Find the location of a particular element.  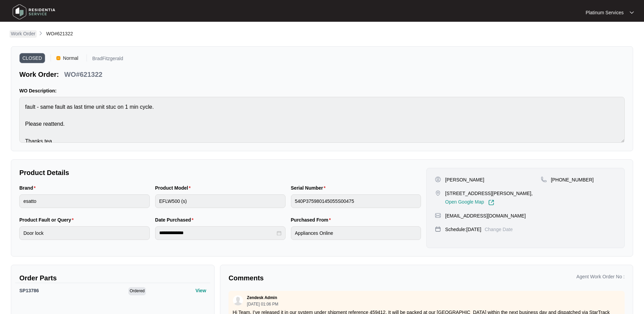

textarea: fault - same fault as last time unit stuc on 1 min cycle. Please reattend. Thanks tea is located at coordinates (322, 120).